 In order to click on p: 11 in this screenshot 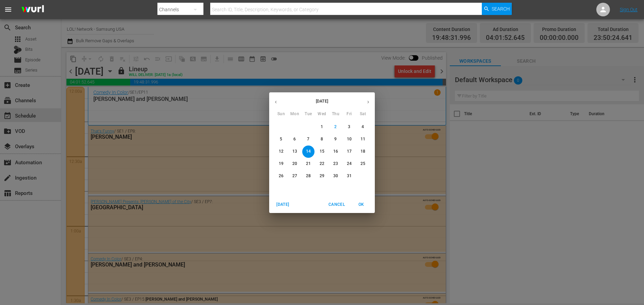, I will do `click(363, 139)`.